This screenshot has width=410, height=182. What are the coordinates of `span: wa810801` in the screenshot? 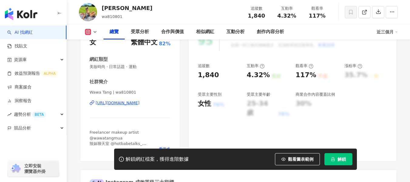 It's located at (112, 16).